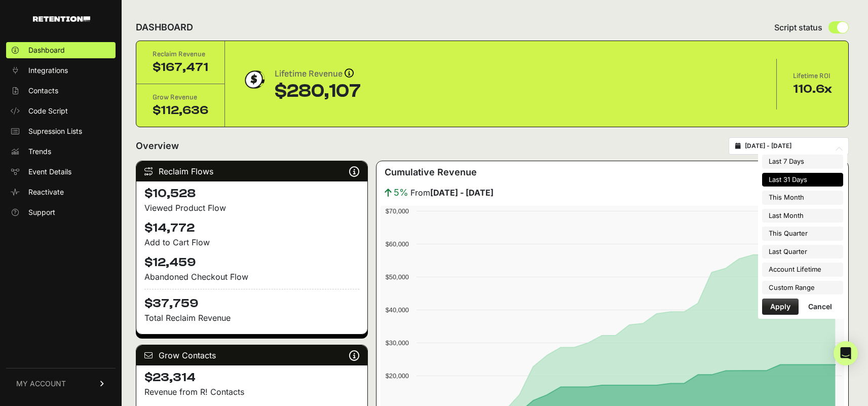 This screenshot has height=406, width=868. Describe the element at coordinates (803, 252) in the screenshot. I see `li: Last Quarter` at that location.